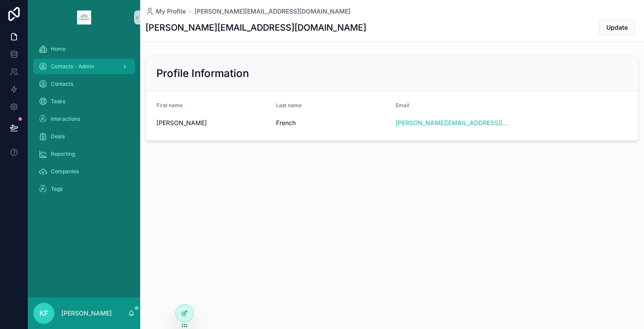  What do you see at coordinates (84, 102) in the screenshot?
I see `a: Tasks` at bounding box center [84, 102].